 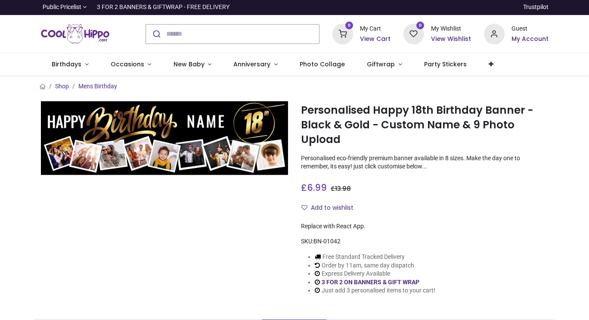 I want to click on img: Personalised Happy 18th Birthday Banner - Black & Gold - Custom Name & 9 Photo Upload, so click(x=165, y=138).